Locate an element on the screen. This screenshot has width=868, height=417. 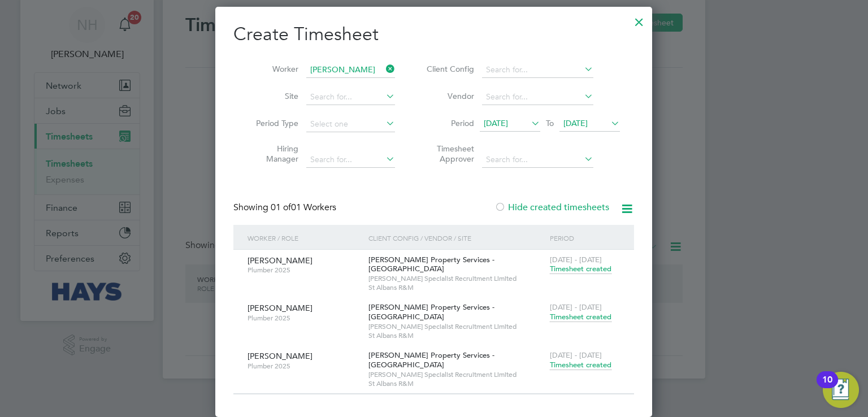
h2: Create Timesheet is located at coordinates (433, 34).